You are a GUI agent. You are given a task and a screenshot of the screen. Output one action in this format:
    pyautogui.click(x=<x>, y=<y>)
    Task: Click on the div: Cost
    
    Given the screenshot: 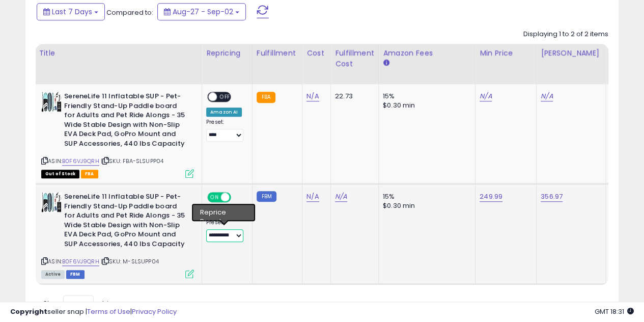 What is the action you would take?
    pyautogui.click(x=316, y=53)
    